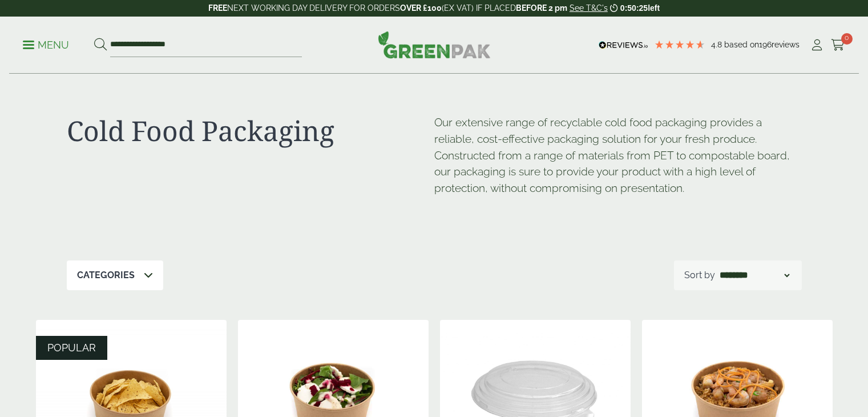 The height and width of the screenshot is (417, 868). Describe the element at coordinates (45, 44) in the screenshot. I see `a: Menu` at that location.